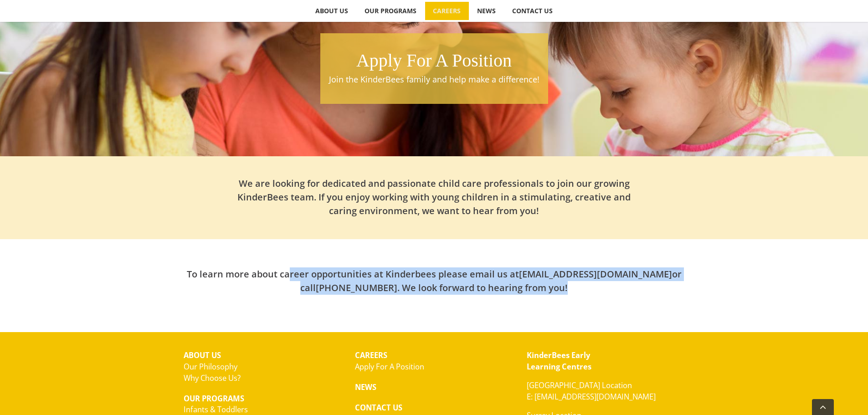  I want to click on strong: OUR PROGRAMS, so click(214, 398).